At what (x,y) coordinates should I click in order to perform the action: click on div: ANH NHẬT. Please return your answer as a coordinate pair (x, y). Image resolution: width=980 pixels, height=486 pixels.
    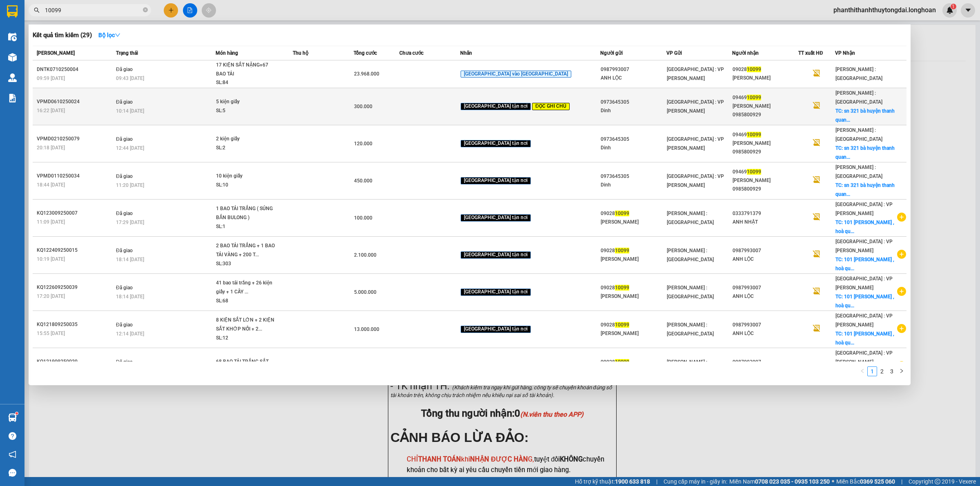
    Looking at the image, I should click on (765, 222).